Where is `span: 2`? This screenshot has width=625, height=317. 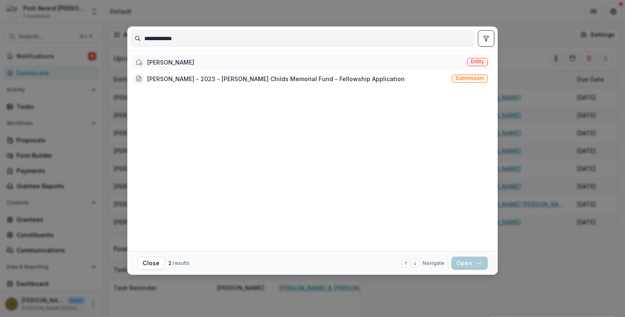 span: 2 is located at coordinates (170, 263).